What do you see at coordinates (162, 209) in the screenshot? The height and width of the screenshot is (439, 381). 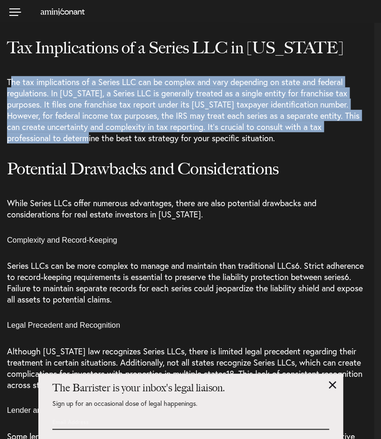 I see `span: While Series LLCs offer numerous advantages, there are also potential drawbacks and consideration...` at bounding box center [162, 209].